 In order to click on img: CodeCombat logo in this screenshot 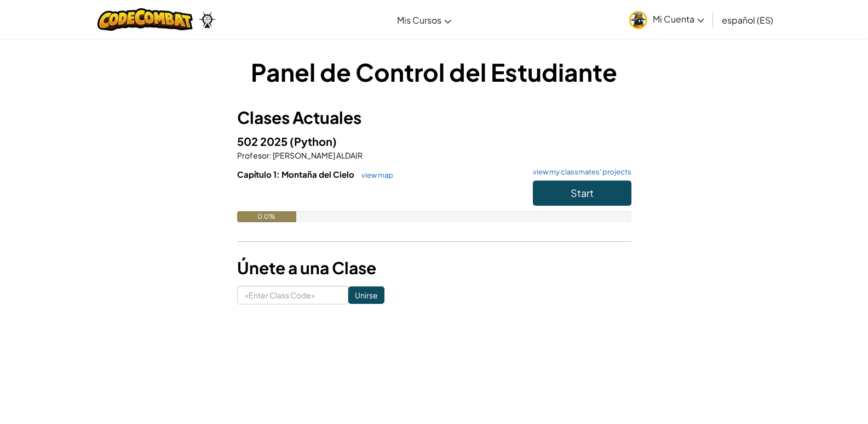, I will do `click(145, 19)`.